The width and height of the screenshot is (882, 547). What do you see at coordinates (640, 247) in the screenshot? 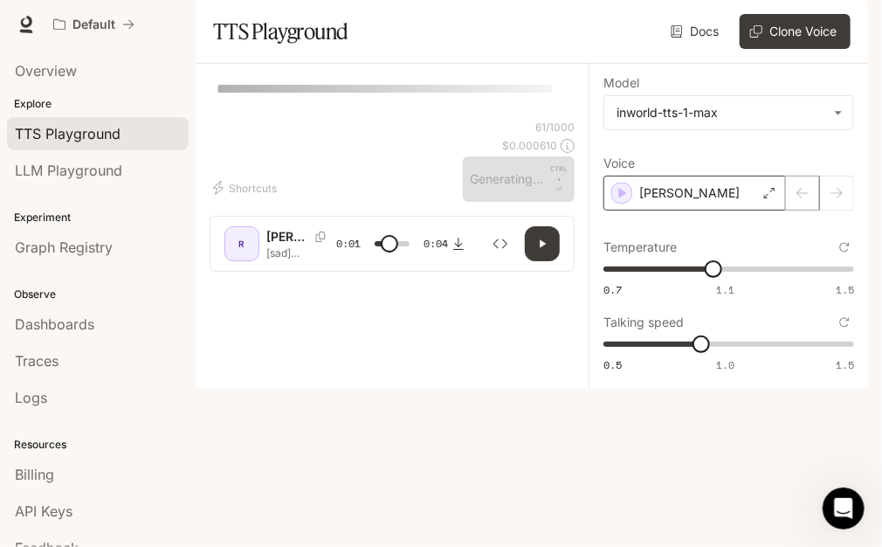
I see `p: Temperature` at bounding box center [640, 247].